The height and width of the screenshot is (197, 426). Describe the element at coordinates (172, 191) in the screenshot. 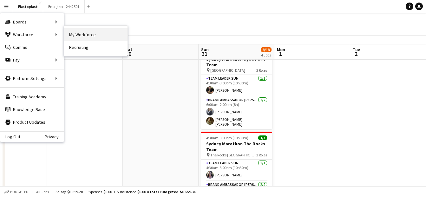

I see `span: Total Budgeted $6 559.20` at that location.